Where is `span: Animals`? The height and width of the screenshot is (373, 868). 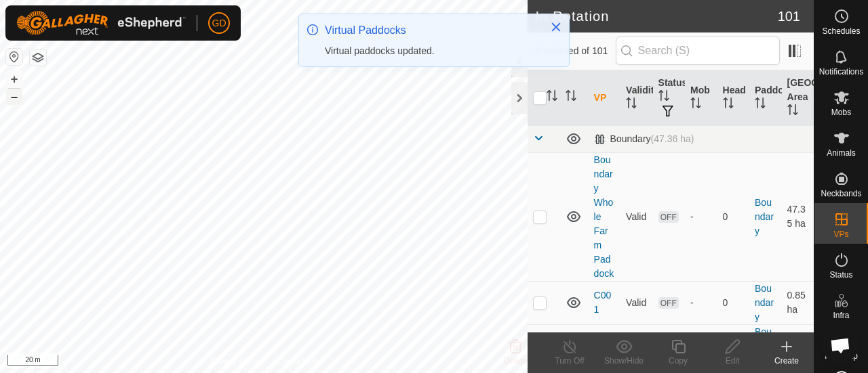
span: Animals is located at coordinates (841, 153).